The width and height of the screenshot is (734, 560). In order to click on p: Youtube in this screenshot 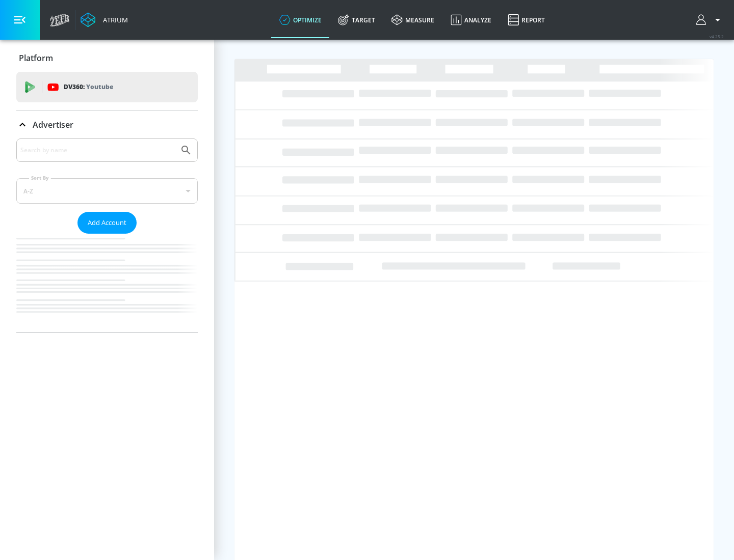, I will do `click(99, 87)`.